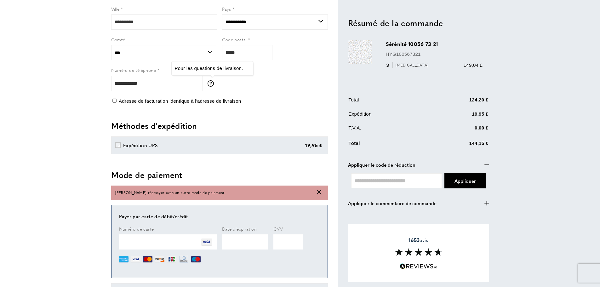 This screenshot has width=600, height=287. Describe the element at coordinates (212, 84) in the screenshot. I see `button: More information` at that location.